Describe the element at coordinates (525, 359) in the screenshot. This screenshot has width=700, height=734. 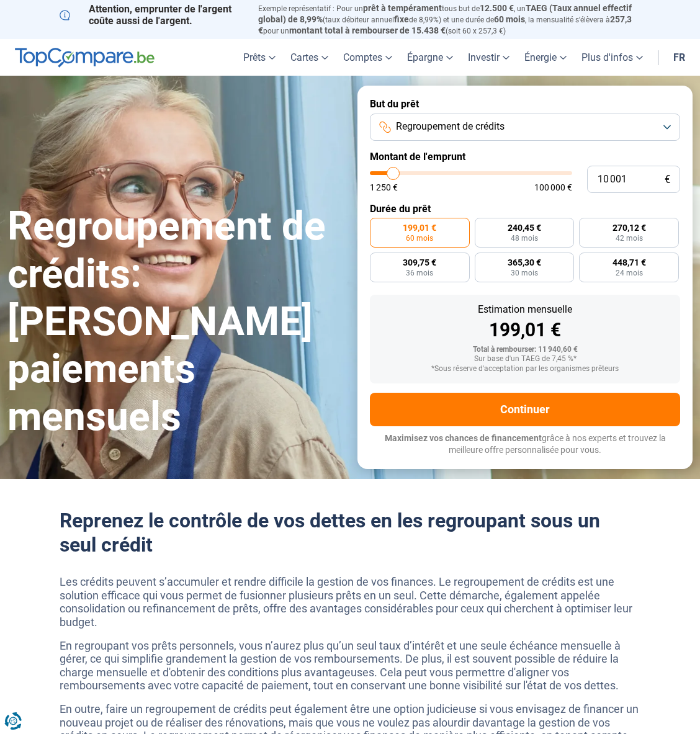
I see `div: Sur base d'un TAEG de 7,45 %*` at that location.